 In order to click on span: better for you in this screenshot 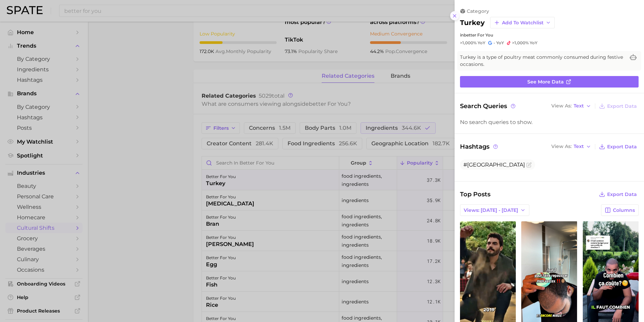, I will do `click(478, 35)`.